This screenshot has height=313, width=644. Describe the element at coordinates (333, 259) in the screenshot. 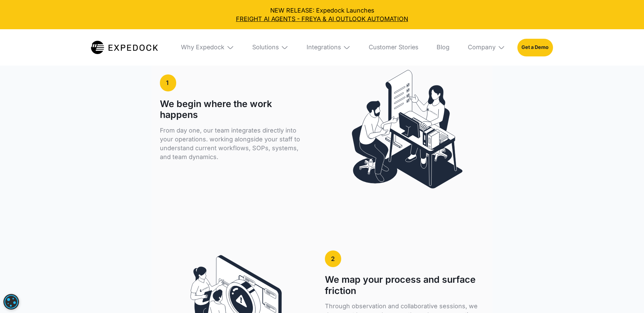

I see `a: 2` at that location.